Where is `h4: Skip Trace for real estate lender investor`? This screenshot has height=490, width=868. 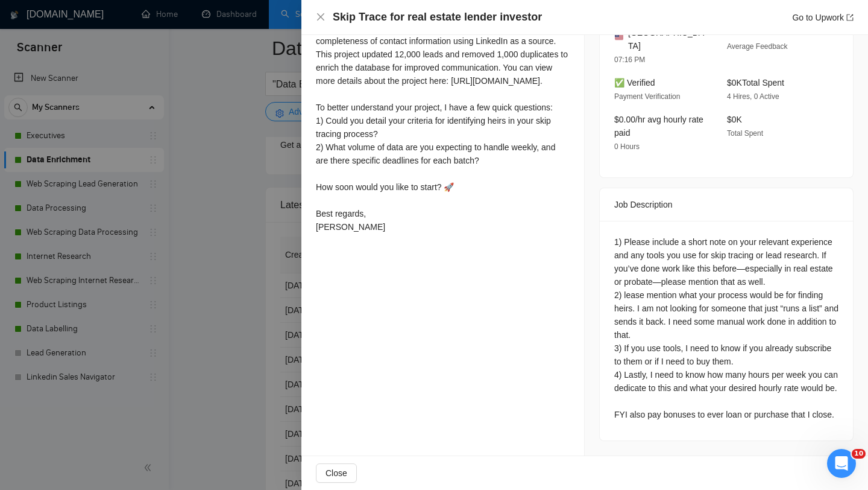
h4: Skip Trace for real estate lender investor is located at coordinates (437, 17).